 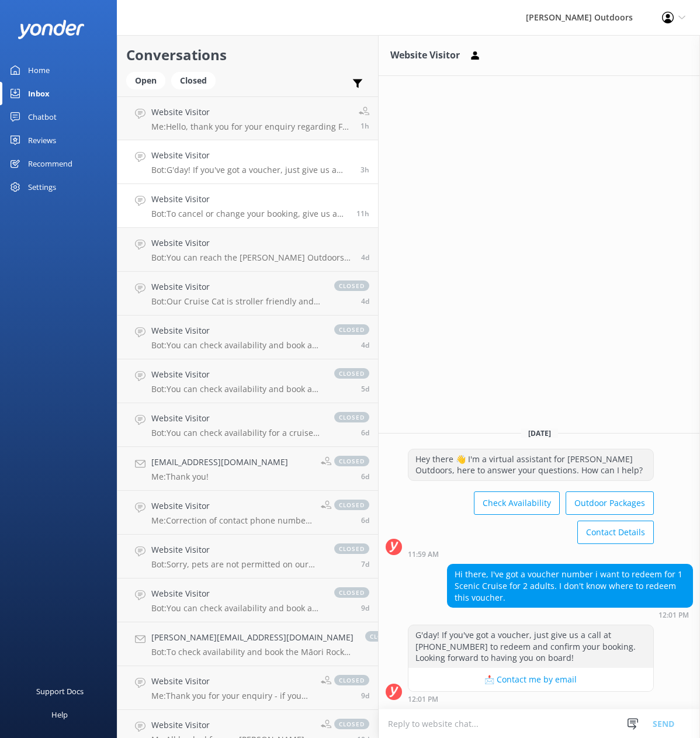 What do you see at coordinates (247, 556) in the screenshot?
I see `a: Website VisitorBot:Sorry, pets are not permitted on our cruises.closed7d` at bounding box center [247, 556].